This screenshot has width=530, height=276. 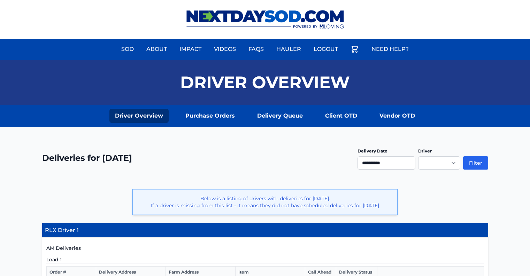 What do you see at coordinates (265, 259) in the screenshot?
I see `h5: Load 1` at bounding box center [265, 259].